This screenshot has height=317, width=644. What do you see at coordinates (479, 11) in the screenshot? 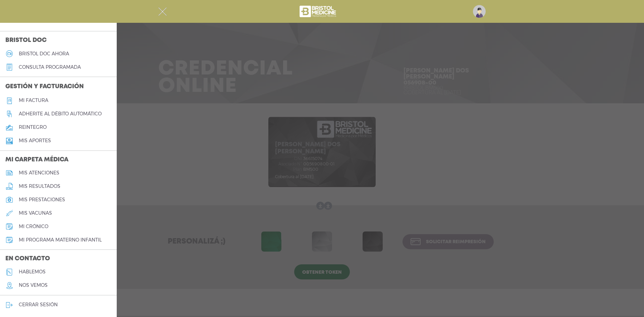
I see `img: profile-placeholder.svg` at bounding box center [479, 11].